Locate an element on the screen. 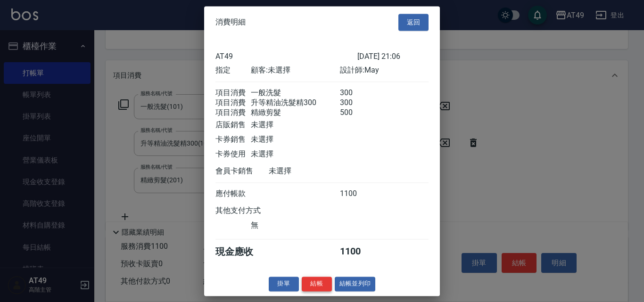 The width and height of the screenshot is (644, 302). button: 返回 is located at coordinates (413, 22).